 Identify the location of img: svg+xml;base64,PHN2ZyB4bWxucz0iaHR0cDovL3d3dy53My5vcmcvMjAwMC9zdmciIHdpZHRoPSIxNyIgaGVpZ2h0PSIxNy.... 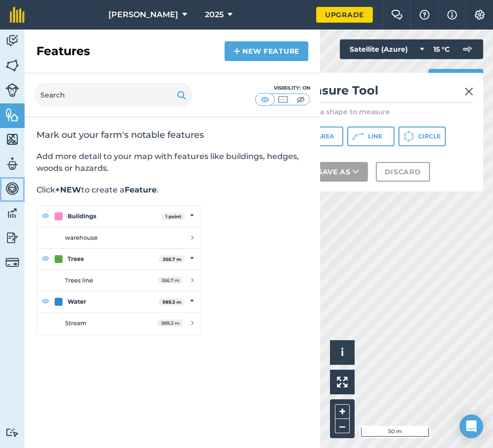
(452, 15).